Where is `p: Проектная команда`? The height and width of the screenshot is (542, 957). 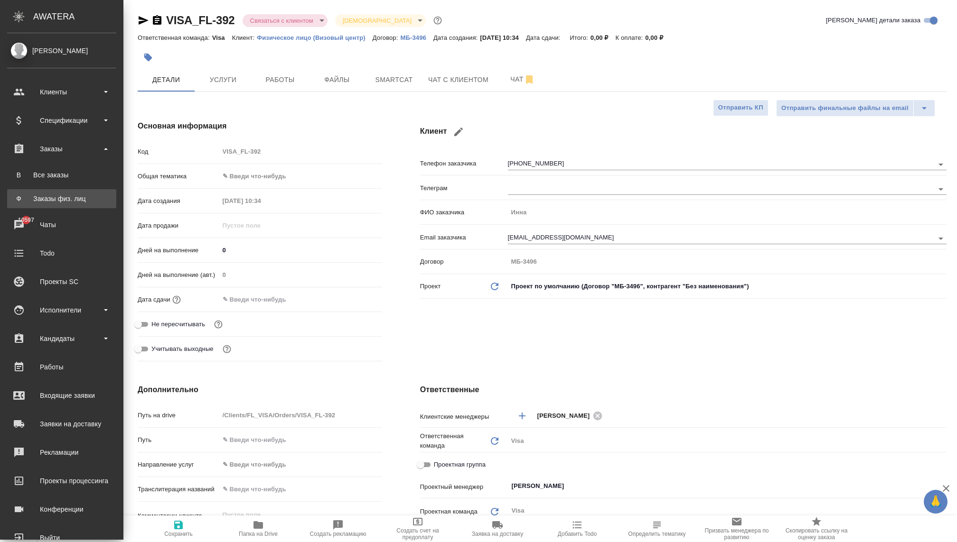 p: Проектная команда is located at coordinates (449, 512).